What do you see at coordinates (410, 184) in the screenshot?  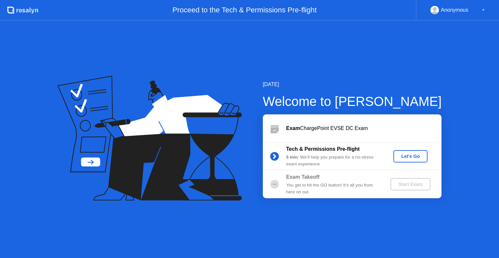 I see `button: Start Exam` at bounding box center [410, 184].